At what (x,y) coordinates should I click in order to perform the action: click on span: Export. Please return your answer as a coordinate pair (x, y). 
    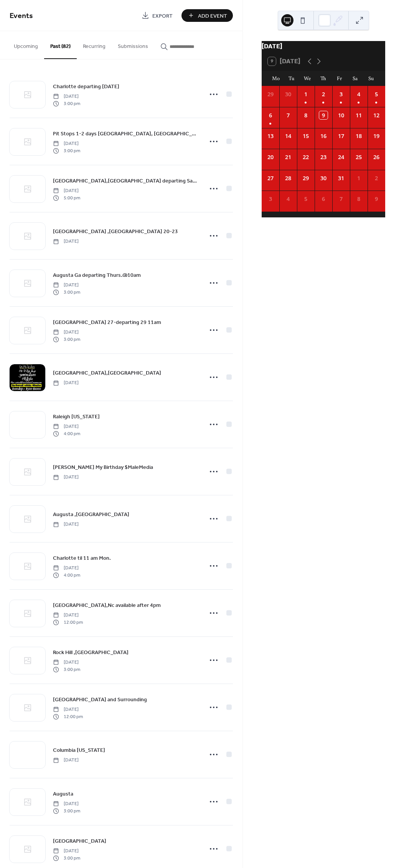
    Looking at the image, I should click on (162, 16).